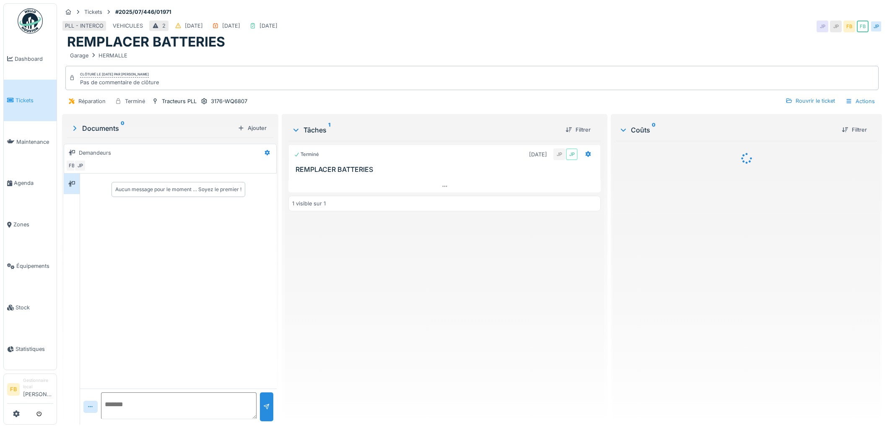 The height and width of the screenshot is (428, 887). Describe the element at coordinates (252, 128) in the screenshot. I see `div: Ajouter` at that location.